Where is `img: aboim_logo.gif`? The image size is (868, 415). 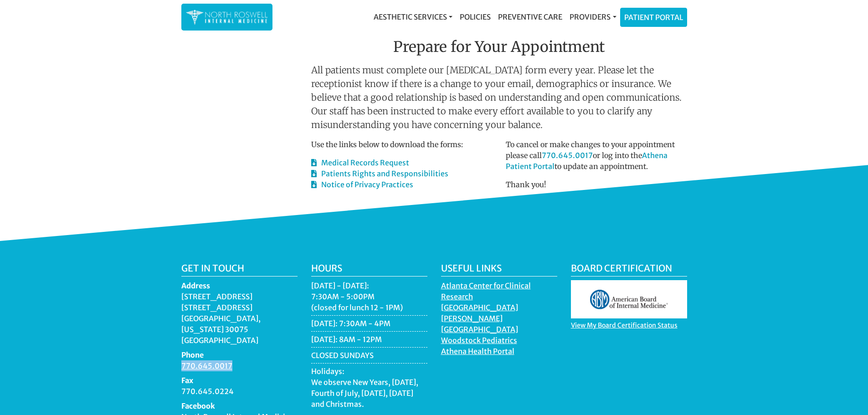
img: aboim_logo.gif is located at coordinates (629, 299).